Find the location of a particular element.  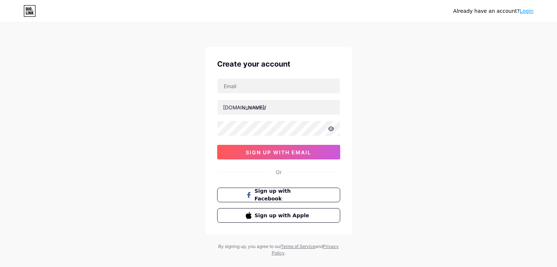

button: sign up with email is located at coordinates (278, 152).